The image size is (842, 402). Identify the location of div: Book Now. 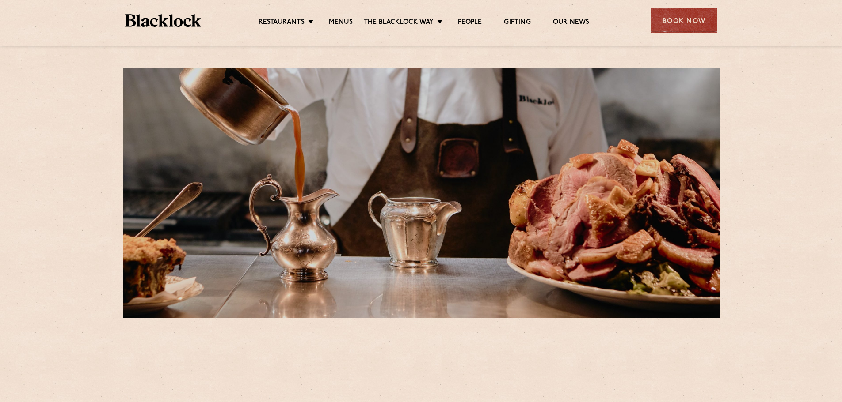
(684, 20).